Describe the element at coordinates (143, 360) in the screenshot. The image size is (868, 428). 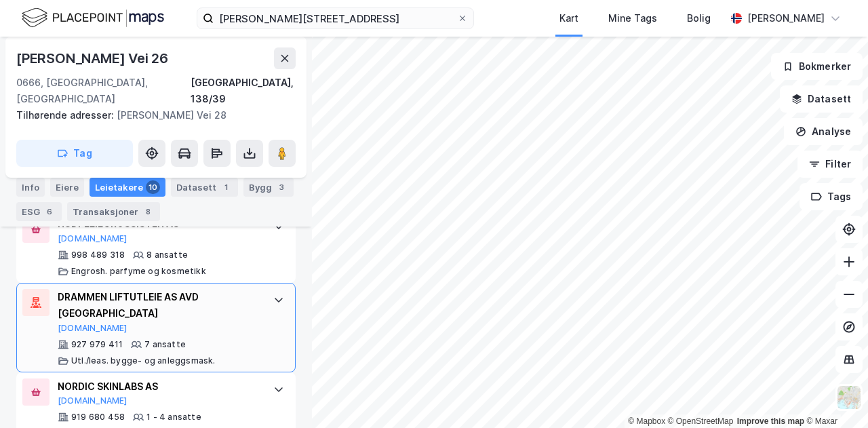
I see `div: Utl./leas. bygge- og anleggsmask.` at that location.